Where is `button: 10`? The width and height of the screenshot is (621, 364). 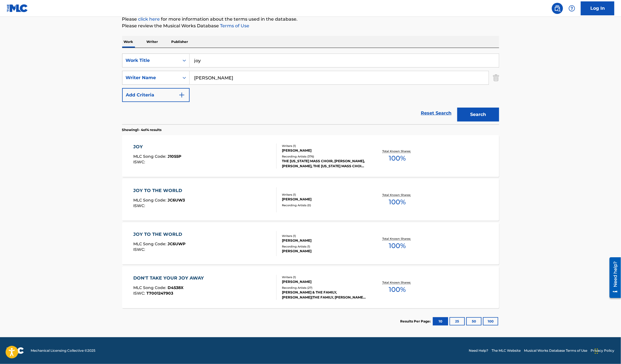
button: 10 is located at coordinates (441, 321).